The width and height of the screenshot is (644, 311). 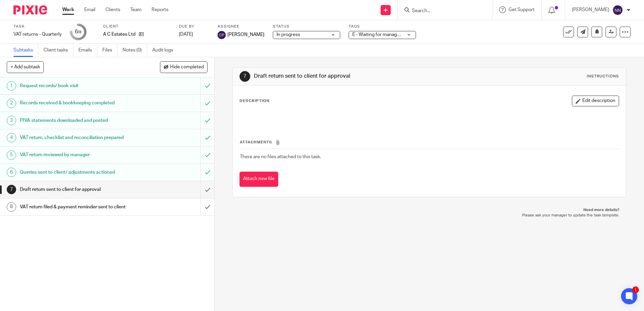 I want to click on div: VAT returns - Quarterly, so click(x=38, y=35).